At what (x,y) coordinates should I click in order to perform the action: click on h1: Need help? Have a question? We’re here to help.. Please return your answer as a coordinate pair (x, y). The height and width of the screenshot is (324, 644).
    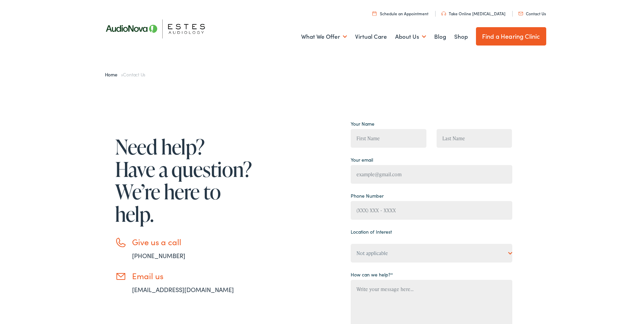
    Looking at the image, I should click on (185, 181).